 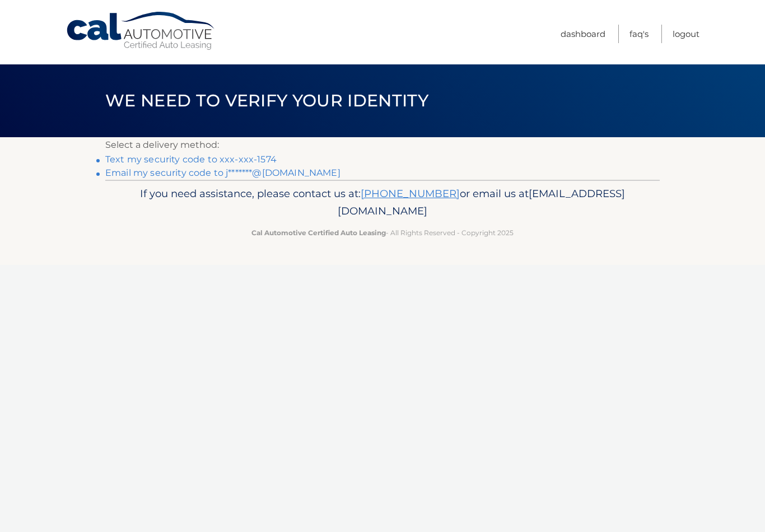 I want to click on a: Dashboard, so click(x=583, y=33).